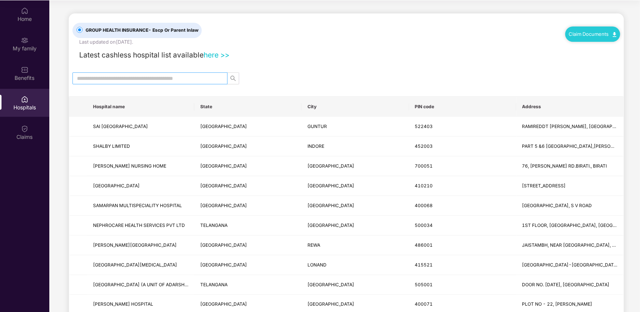  I want to click on td: 76, MADHUSUDAN BANERJEE RD.BIRATI., BIRATI, so click(570, 166).